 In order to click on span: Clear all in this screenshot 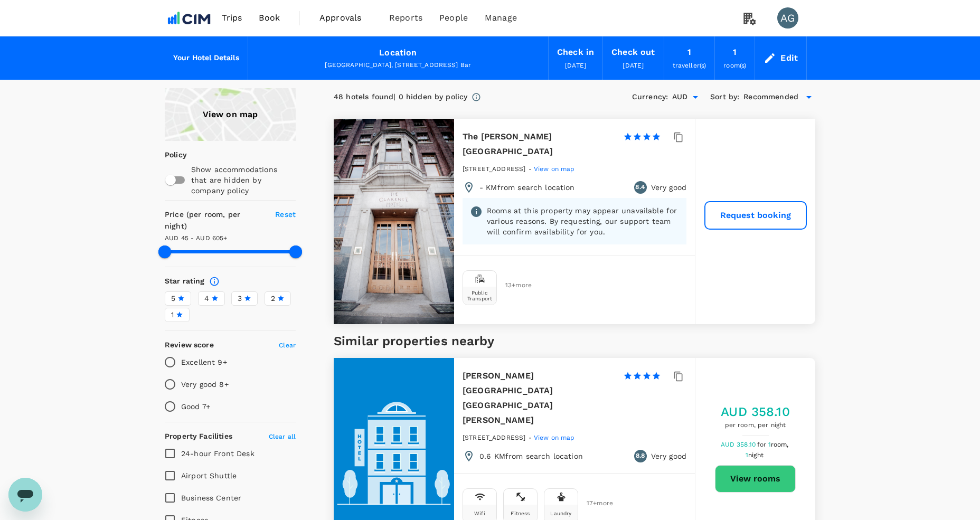, I will do `click(282, 437)`.